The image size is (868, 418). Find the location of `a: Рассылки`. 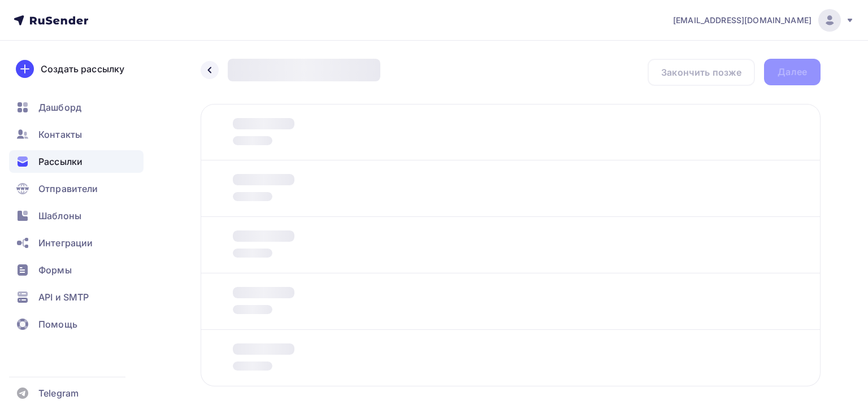

a: Рассылки is located at coordinates (76, 162).